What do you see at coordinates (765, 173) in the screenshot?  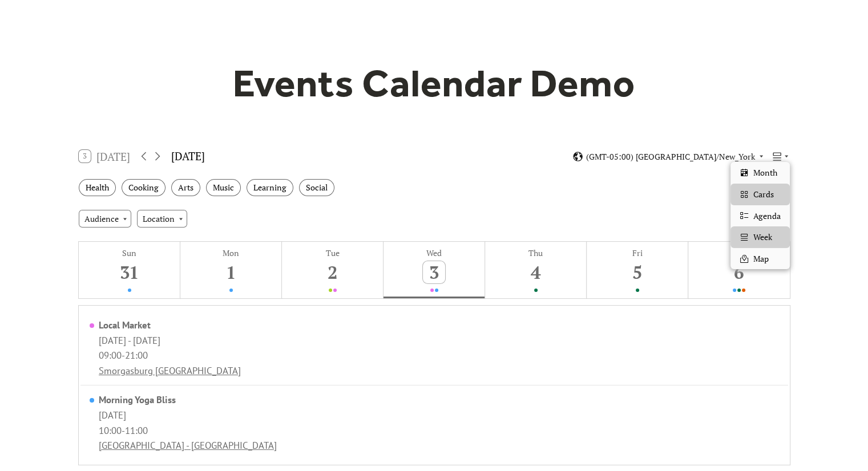 I see `span: Month` at bounding box center [765, 173].